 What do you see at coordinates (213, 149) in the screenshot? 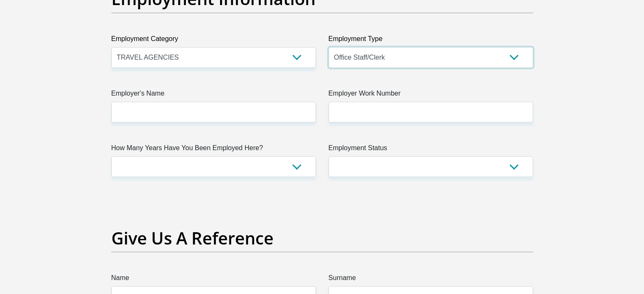
I see `label: How Many Years Have You Been Employed Here?` at bounding box center [213, 149].